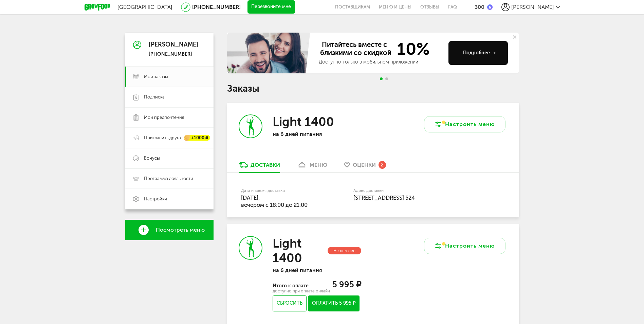 This screenshot has width=644, height=324. Describe the element at coordinates (318, 164) in the screenshot. I see `div: меню` at that location.